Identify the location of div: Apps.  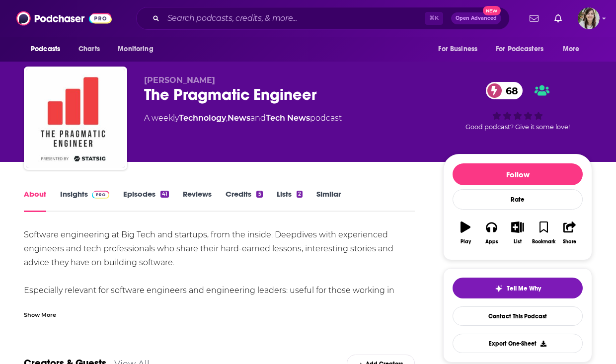
(492, 241).